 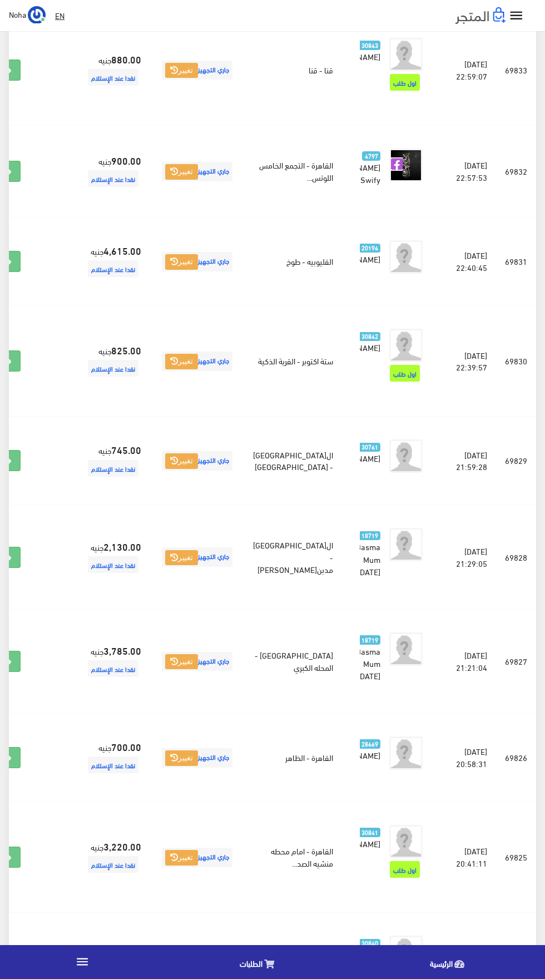 I want to click on strong: 4,615.00, so click(x=122, y=250).